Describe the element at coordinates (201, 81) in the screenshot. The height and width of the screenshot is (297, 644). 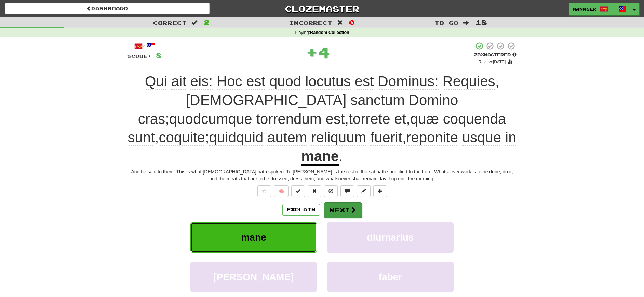
I see `span: eis:` at that location.